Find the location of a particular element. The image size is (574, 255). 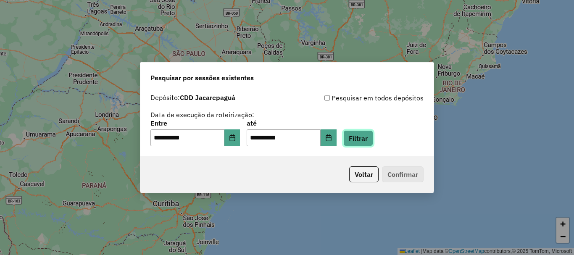

div: Pesquisar em todos depósitos is located at coordinates (355, 98).